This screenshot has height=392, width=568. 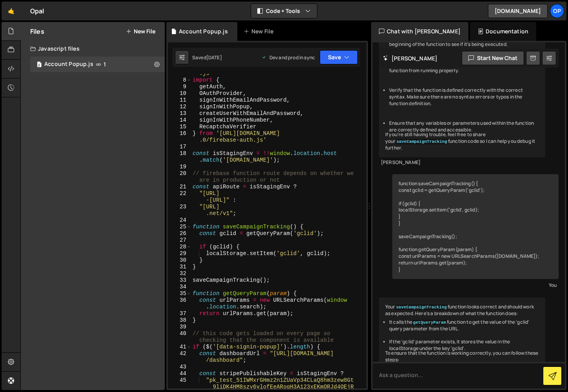 I want to click on div: Op, so click(x=557, y=11).